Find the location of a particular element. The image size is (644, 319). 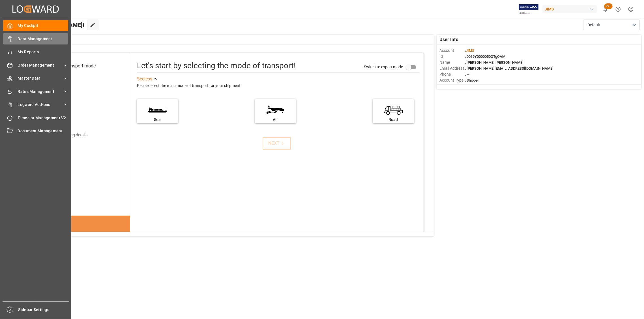

button: JIMS is located at coordinates (571, 9).